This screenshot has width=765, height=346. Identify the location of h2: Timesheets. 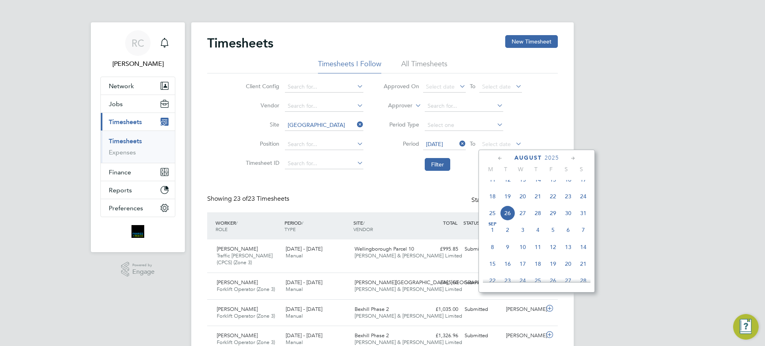
(240, 43).